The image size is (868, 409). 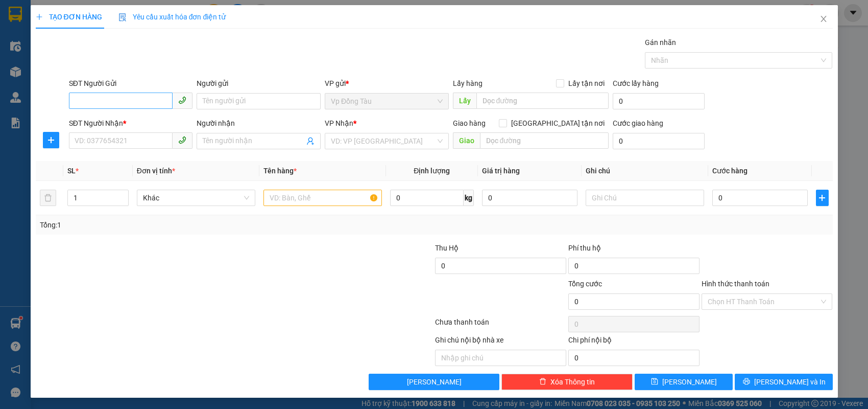 What do you see at coordinates (659, 141) in the screenshot?
I see `input: Cước giao hàng` at bounding box center [659, 141].